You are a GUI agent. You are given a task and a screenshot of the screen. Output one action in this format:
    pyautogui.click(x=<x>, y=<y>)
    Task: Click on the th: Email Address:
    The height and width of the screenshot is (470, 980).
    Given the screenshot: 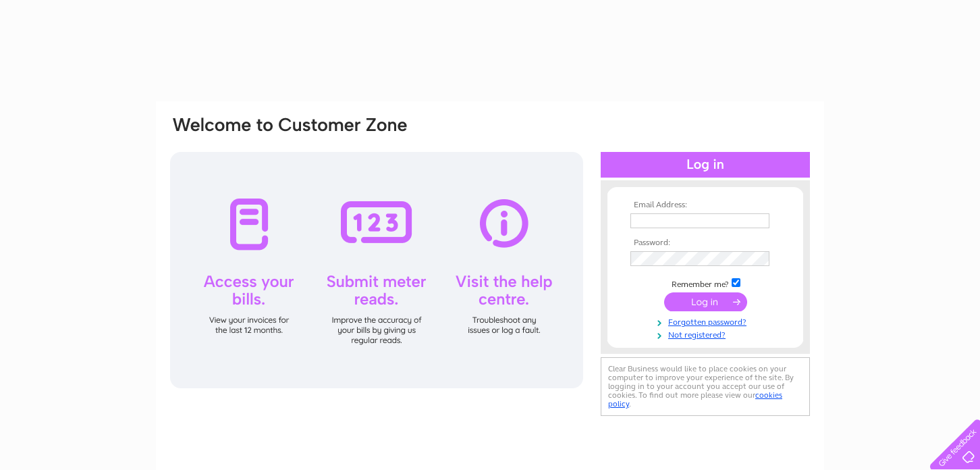 What is the action you would take?
    pyautogui.click(x=706, y=205)
    